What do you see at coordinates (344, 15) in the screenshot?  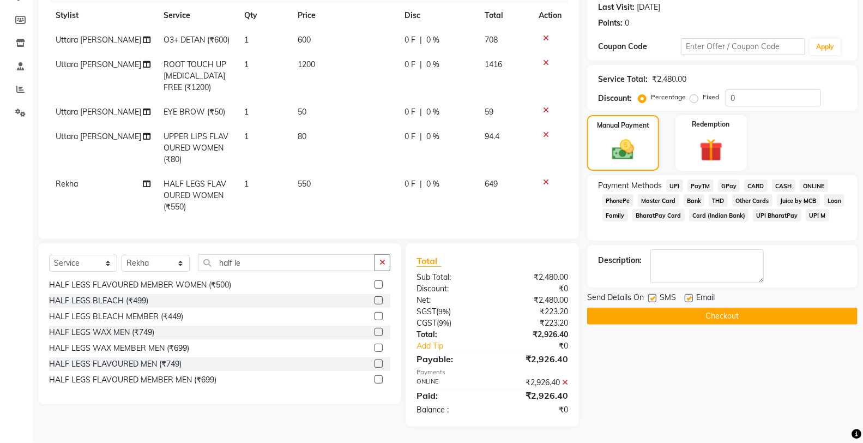 I see `th: Price` at bounding box center [344, 15].